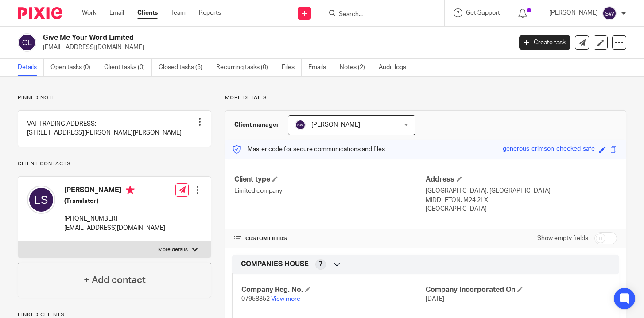  I want to click on h4: Company Reg. No., so click(334, 290).